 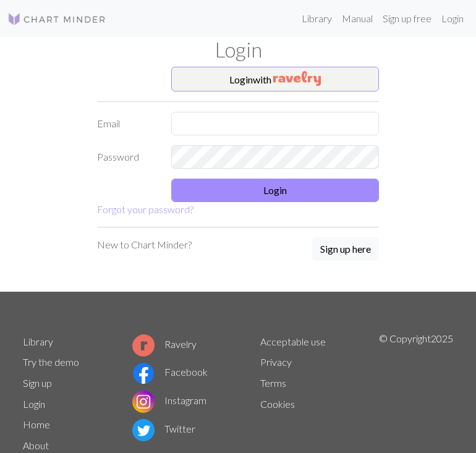 What do you see at coordinates (345, 250) in the screenshot?
I see `a: Sign up here` at bounding box center [345, 250].